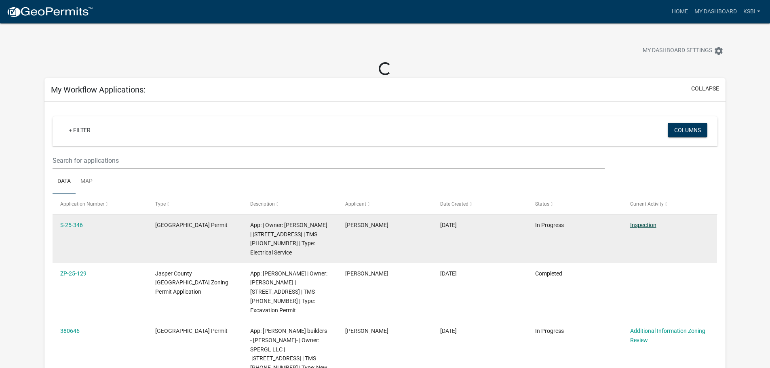  Describe the element at coordinates (643, 225) in the screenshot. I see `a: Inspection` at that location.